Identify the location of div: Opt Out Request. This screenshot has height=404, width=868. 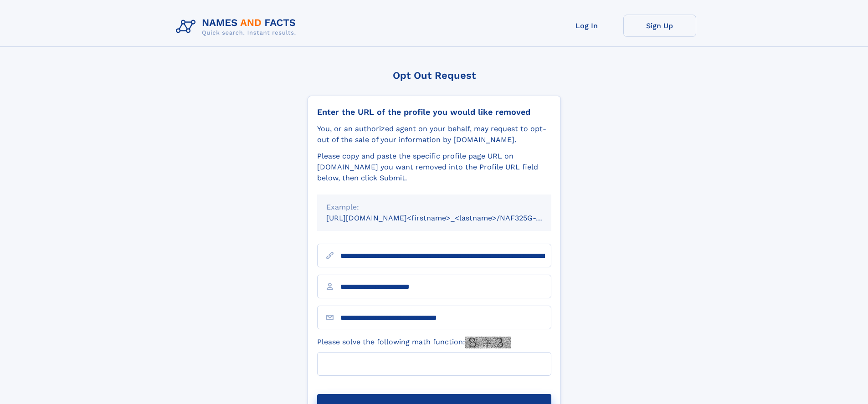
(435, 75).